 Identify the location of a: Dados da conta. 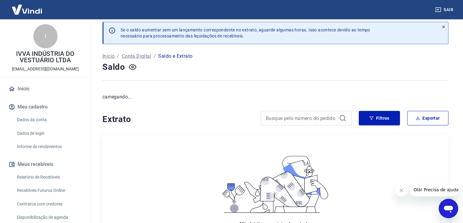
(49, 120).